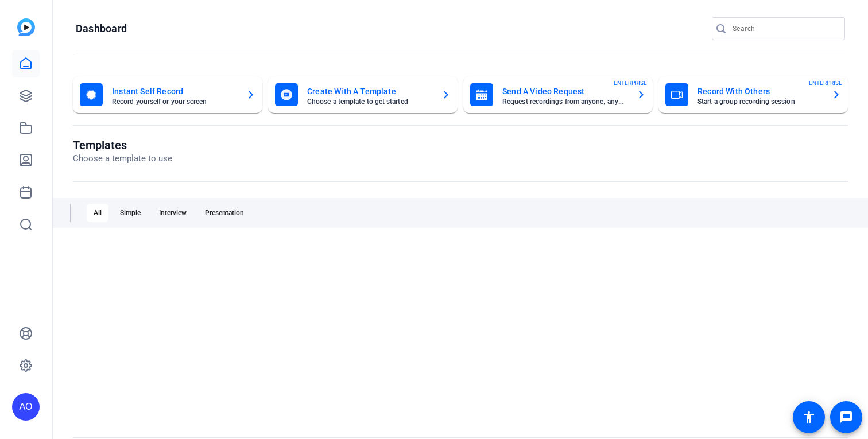 The image size is (868, 439). I want to click on mat-card-subtitle: Record yourself or your screen, so click(175, 102).